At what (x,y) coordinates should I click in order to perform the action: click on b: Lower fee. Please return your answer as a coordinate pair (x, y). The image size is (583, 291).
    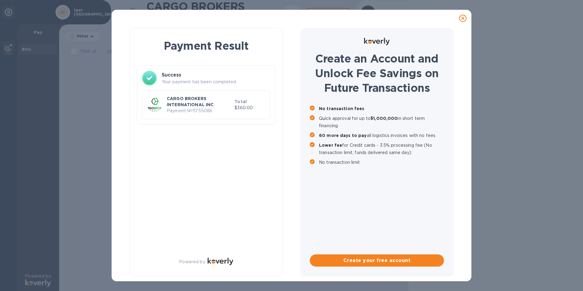
    Looking at the image, I should click on (331, 145).